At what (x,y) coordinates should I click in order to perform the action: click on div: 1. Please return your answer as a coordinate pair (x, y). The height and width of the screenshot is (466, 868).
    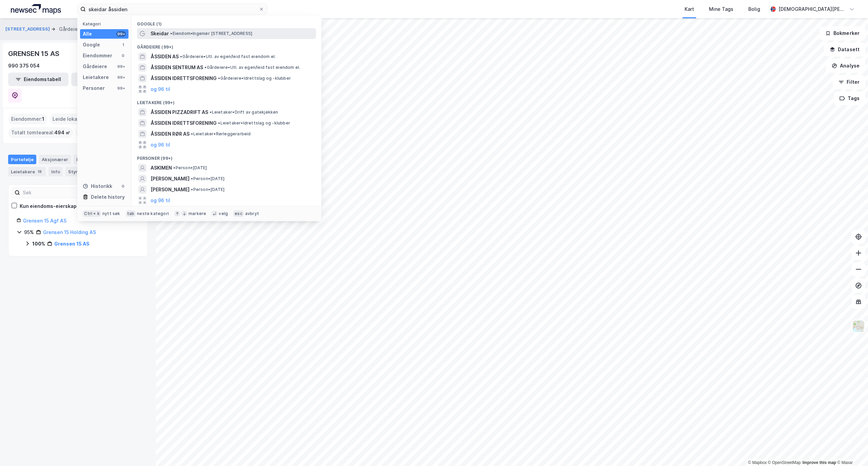
    Looking at the image, I should click on (123, 45).